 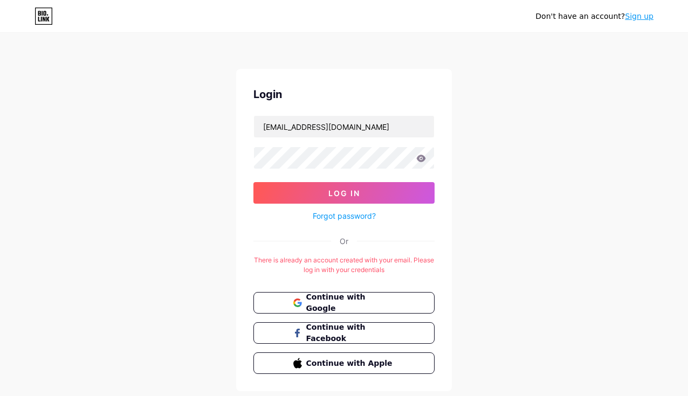 What do you see at coordinates (344, 193) in the screenshot?
I see `button: Log In` at bounding box center [344, 193].